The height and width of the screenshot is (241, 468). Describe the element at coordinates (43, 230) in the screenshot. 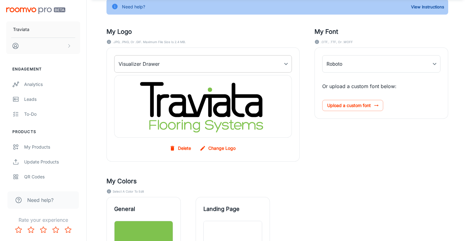

I see `button: Rate 3 star` at that location.